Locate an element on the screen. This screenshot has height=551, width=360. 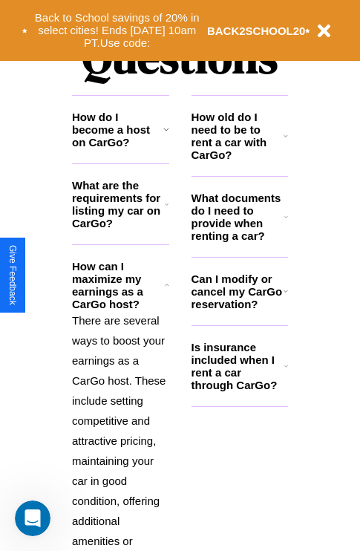
b: BACK2SCHOOL20 is located at coordinates (256, 30).